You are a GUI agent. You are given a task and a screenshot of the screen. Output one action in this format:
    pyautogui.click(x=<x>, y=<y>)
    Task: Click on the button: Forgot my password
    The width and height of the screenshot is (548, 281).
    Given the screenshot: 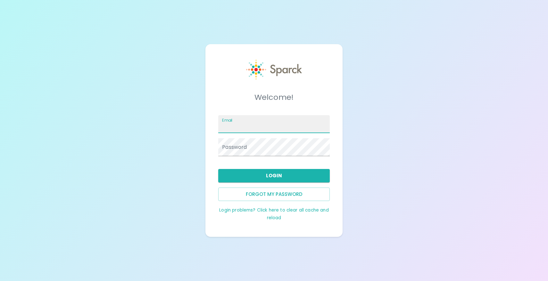 What is the action you would take?
    pyautogui.click(x=274, y=194)
    